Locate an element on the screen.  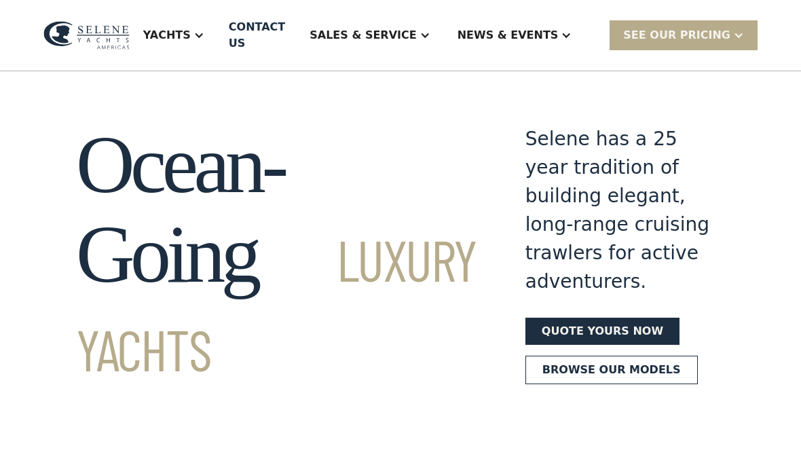
div: Selene has a 25 year tradition of building elegant, long-range cruising trawlers for active adven... is located at coordinates (625, 210).